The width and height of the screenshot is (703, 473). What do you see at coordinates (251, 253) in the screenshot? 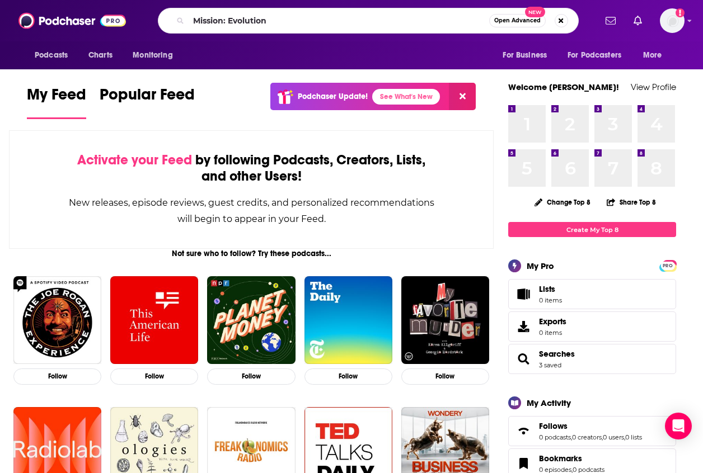
I see `div: Not sure who to follow? Try these podcasts...` at bounding box center [251, 253].